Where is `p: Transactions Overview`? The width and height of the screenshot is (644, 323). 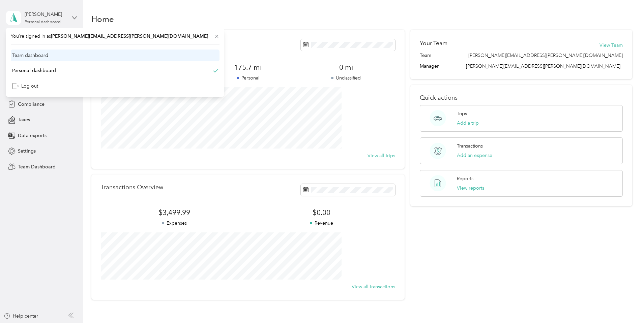 p: Transactions Overview is located at coordinates (132, 187).